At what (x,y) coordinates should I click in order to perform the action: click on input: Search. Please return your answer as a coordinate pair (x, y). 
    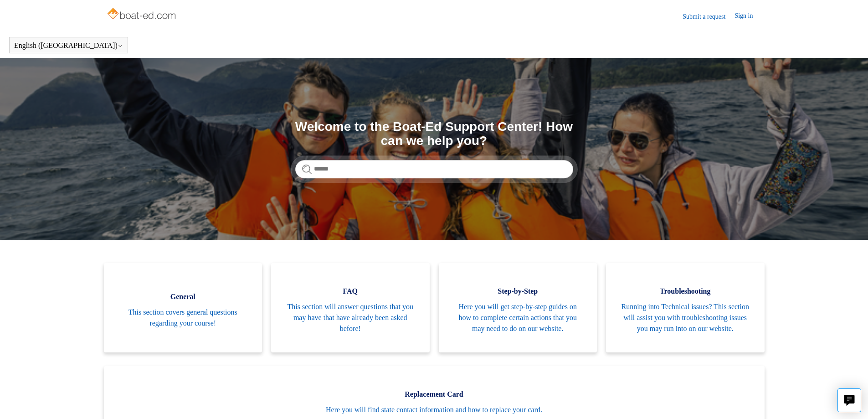
    Looking at the image, I should click on (434, 169).